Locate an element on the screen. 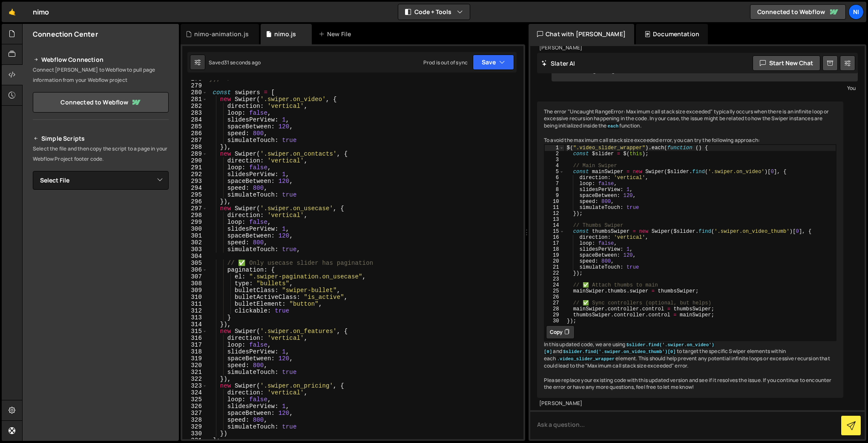 Image resolution: width=868 pixels, height=443 pixels. button: Copy is located at coordinates (560, 332).